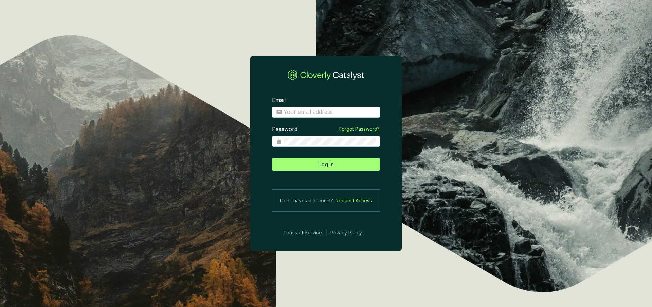 The width and height of the screenshot is (652, 307). What do you see at coordinates (351, 233) in the screenshot?
I see `a: Privacy Policy` at bounding box center [351, 233].